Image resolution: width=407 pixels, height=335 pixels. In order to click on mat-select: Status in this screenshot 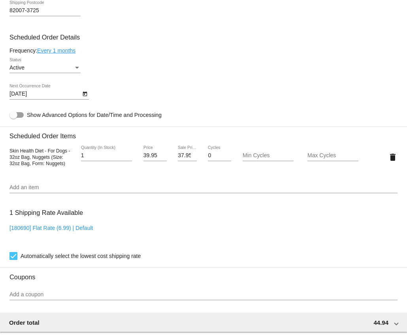, I will do `click(45, 68)`.